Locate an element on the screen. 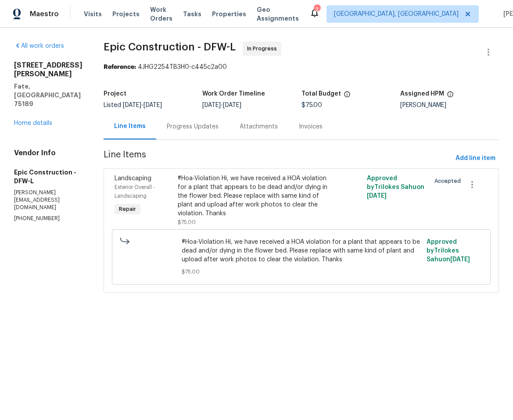 This screenshot has width=513, height=420. span: Geo Assignments is located at coordinates (278, 14).